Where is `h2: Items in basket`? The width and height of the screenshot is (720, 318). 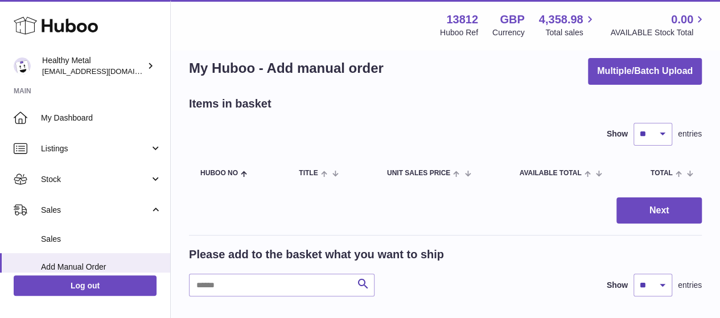 h2: Items in basket is located at coordinates (230, 104).